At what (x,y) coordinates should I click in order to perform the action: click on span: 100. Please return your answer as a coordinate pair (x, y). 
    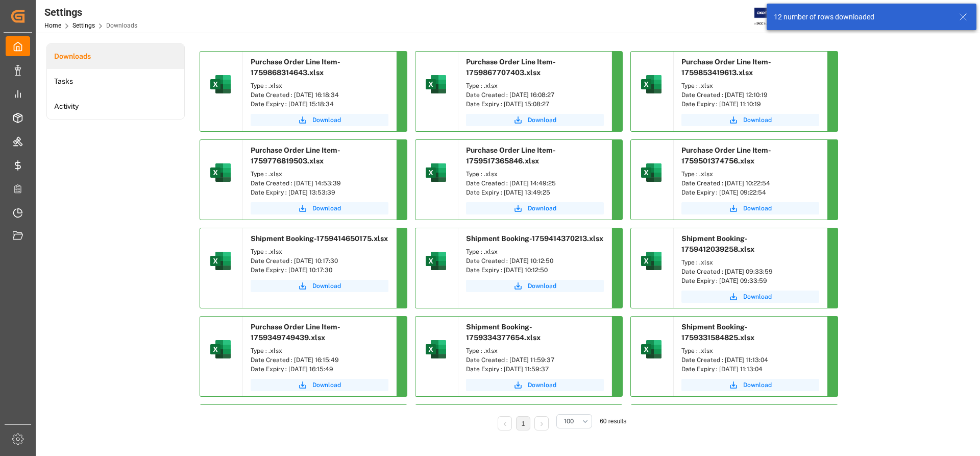
    Looking at the image, I should click on (569, 421).